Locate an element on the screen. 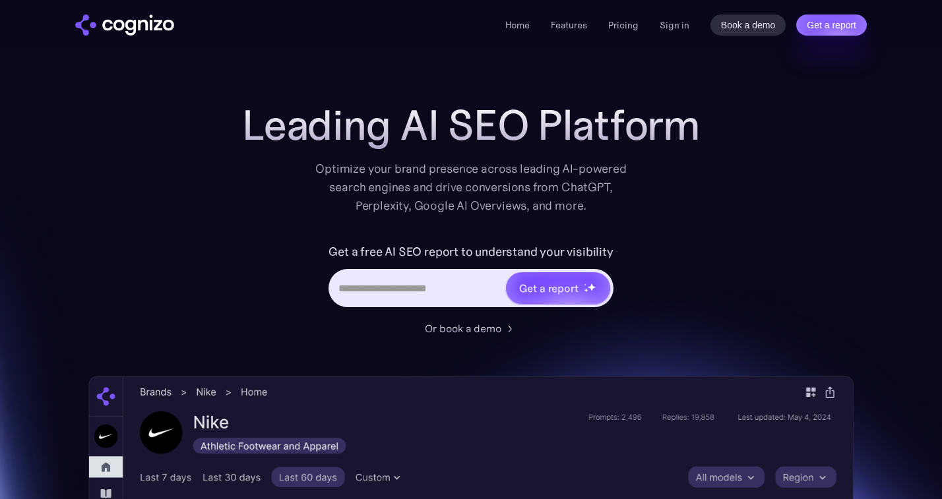 This screenshot has width=942, height=499. h1: Leading AI SEO Platform is located at coordinates (471, 125).